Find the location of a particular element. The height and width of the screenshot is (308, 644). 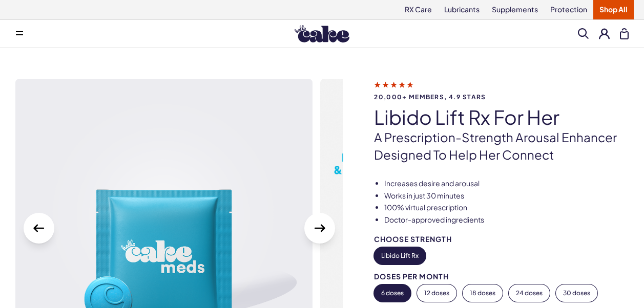

li: Works in just 30 minutes is located at coordinates (506, 196).